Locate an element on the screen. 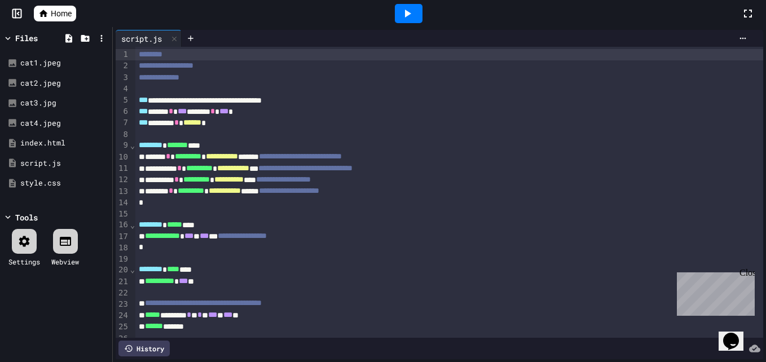 The image size is (766, 362). div: cat1.jpeg is located at coordinates (64, 63).